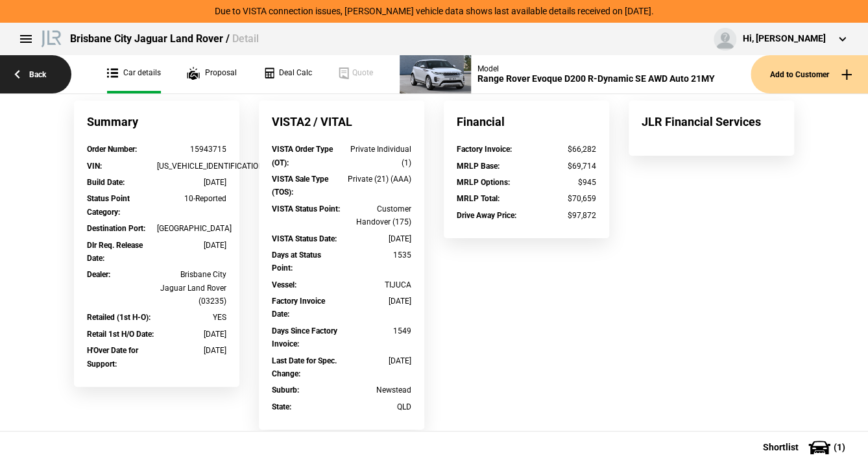  What do you see at coordinates (377, 407) in the screenshot?
I see `div: QLD` at bounding box center [377, 407].